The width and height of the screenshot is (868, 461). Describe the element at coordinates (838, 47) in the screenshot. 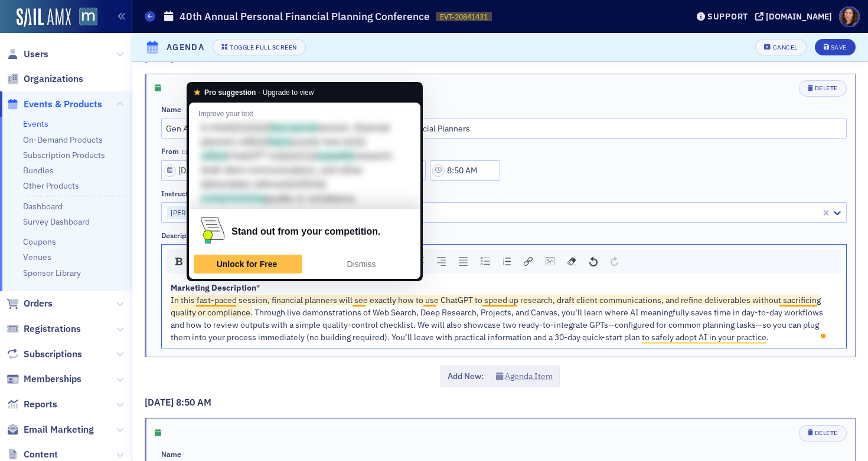

I see `div: Save` at that location.